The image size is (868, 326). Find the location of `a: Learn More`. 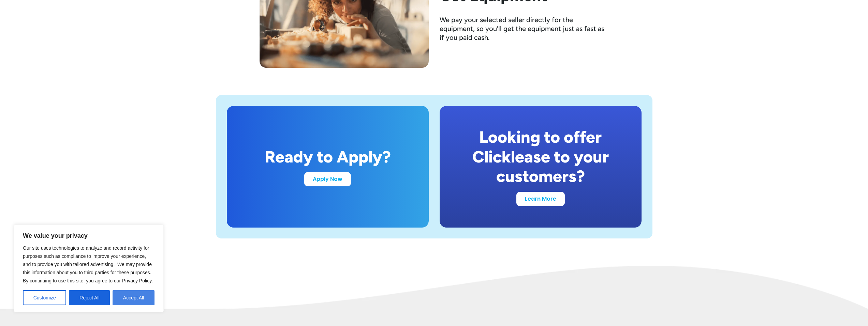

a: Learn More is located at coordinates (541, 199).